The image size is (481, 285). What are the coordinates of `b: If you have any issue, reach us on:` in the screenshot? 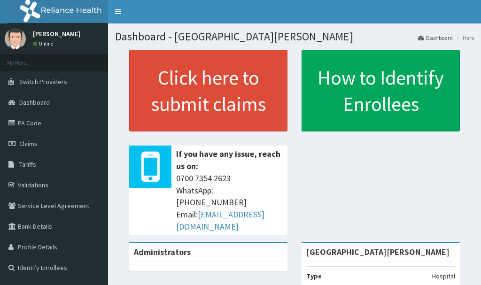 It's located at (228, 160).